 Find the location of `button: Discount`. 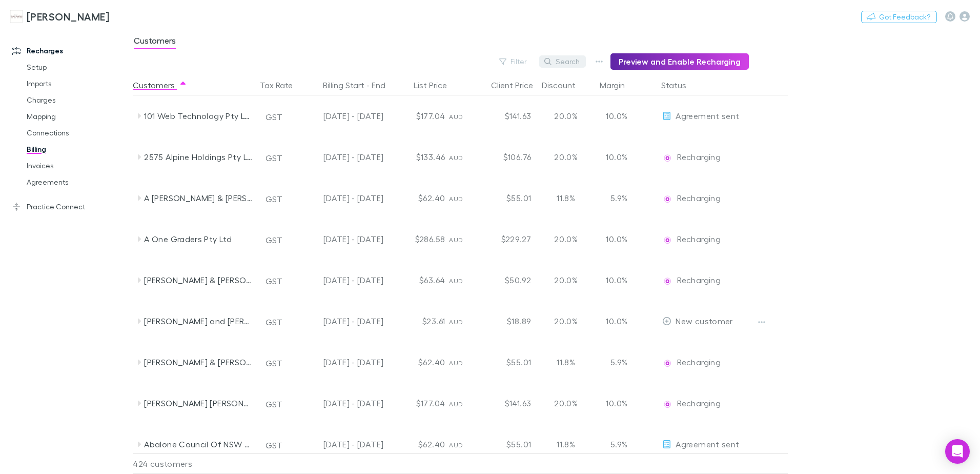

button: Discount is located at coordinates (565, 85).